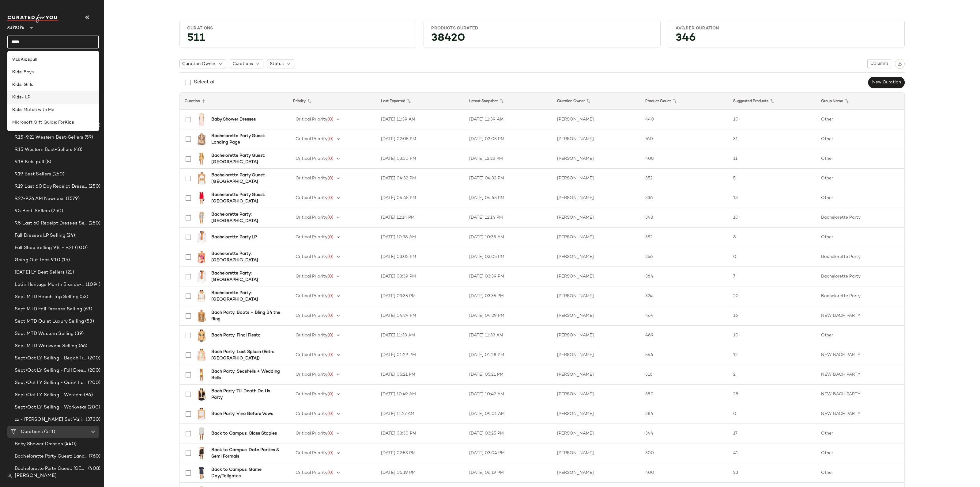  What do you see at coordinates (28, 72) in the screenshot?
I see `span: : Boys` at bounding box center [28, 72].